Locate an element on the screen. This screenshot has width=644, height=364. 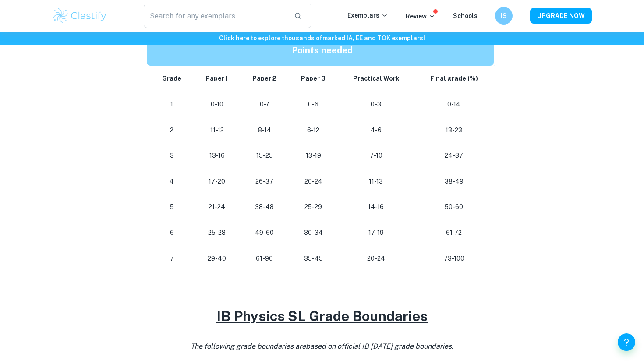
p: 6-12 is located at coordinates (314, 130).